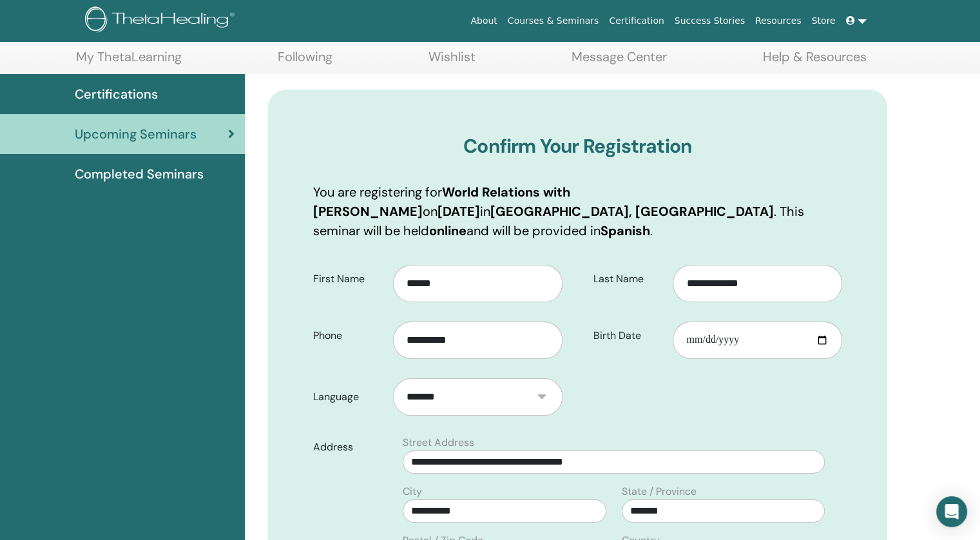  What do you see at coordinates (448, 230) in the screenshot?
I see `b: online` at bounding box center [448, 230].